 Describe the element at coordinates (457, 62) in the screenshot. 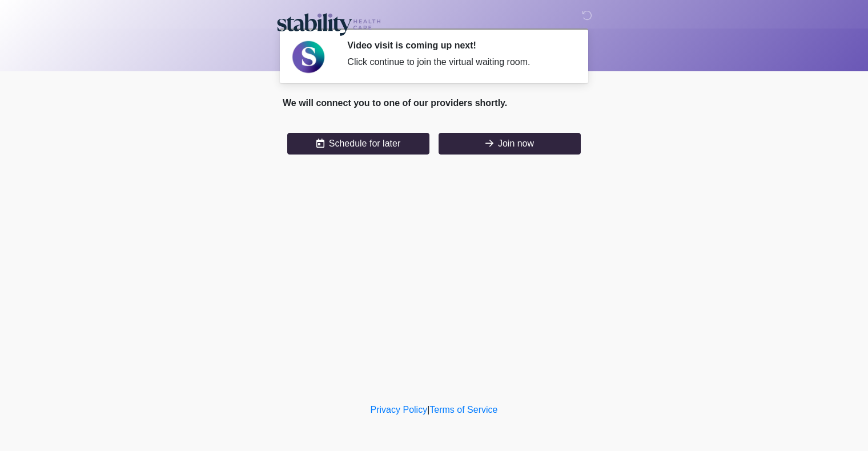

I see `div: Click continue to join the virtual waiting room.` at that location.